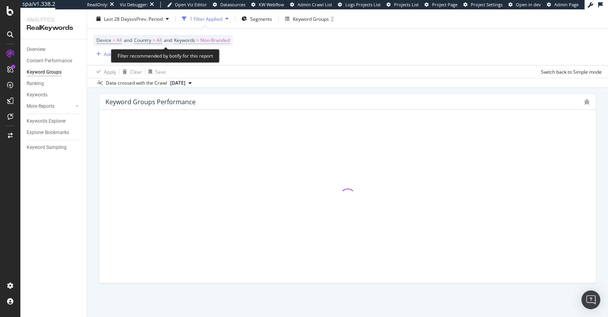 The width and height of the screenshot is (608, 317). I want to click on span: Country, so click(143, 40).